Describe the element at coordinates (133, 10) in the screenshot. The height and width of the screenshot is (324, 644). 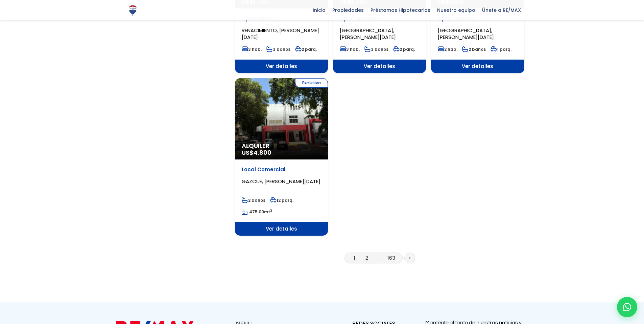
I see `img: Logo de REMAX` at that location.